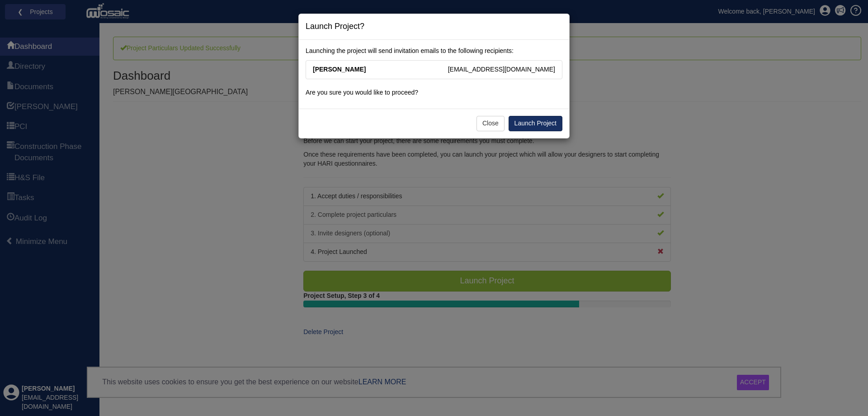 The width and height of the screenshot is (868, 416). Describe the element at coordinates (434, 51) in the screenshot. I see `p: Launching the project will send invitation emails to the following recipients:` at that location.